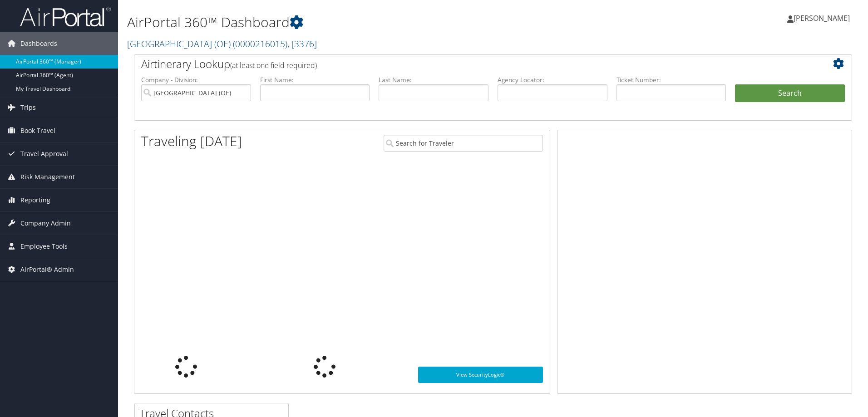 This screenshot has width=868, height=417. I want to click on span: Trips, so click(28, 108).